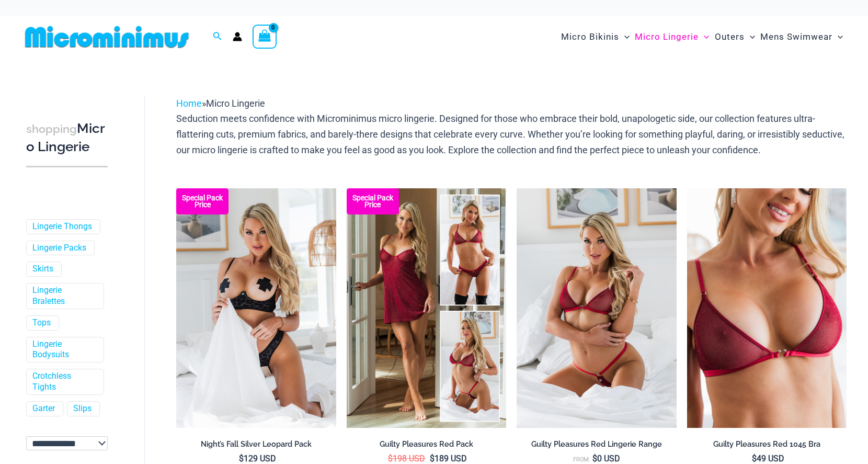  Describe the element at coordinates (427, 308) in the screenshot. I see `a: Guilty Pleasures Red Collection Pack F Guilty Pleasures Red Collection Pack BGuilty Pleasures Red...` at that location.